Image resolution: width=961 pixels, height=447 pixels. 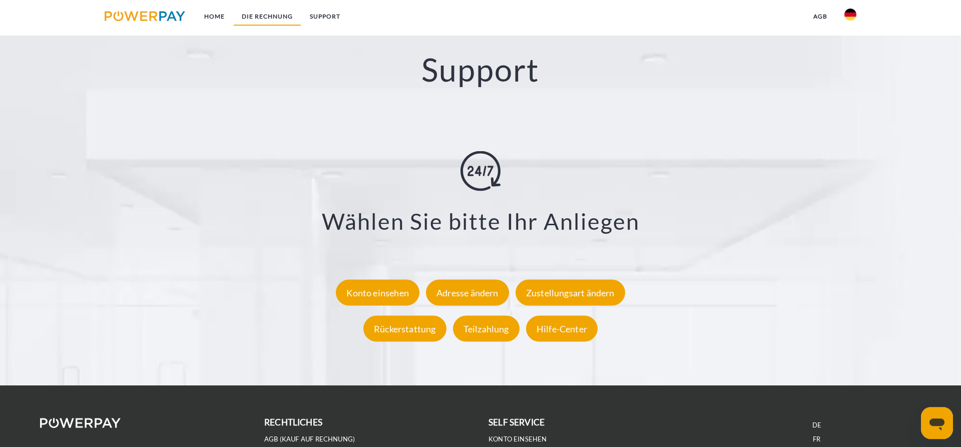 I want to click on div: Teilzahlung, so click(x=486, y=328).